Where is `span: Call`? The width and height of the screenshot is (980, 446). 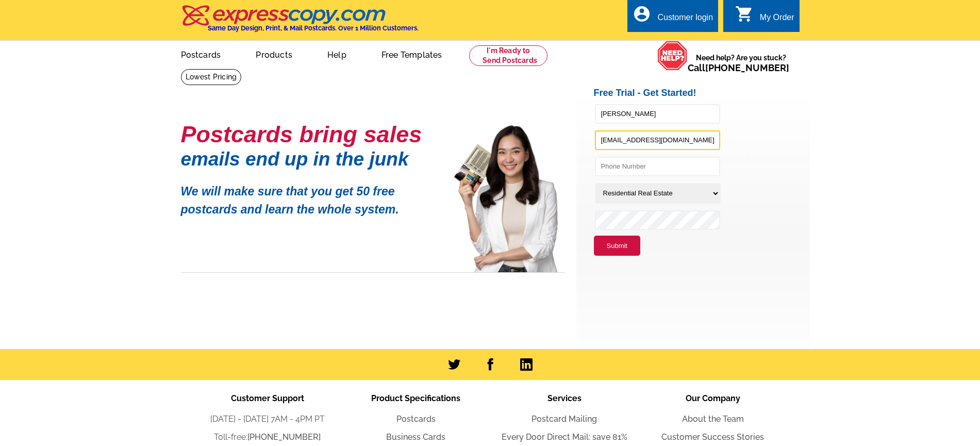 span: Call is located at coordinates (738, 68).